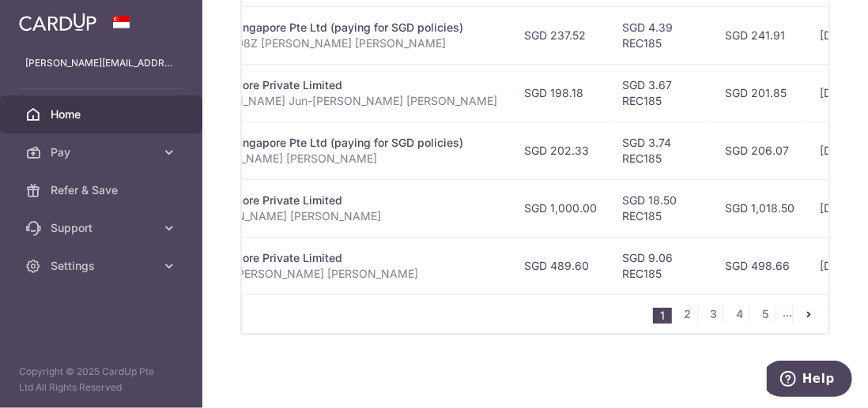 The height and width of the screenshot is (408, 868). What do you see at coordinates (103, 115) in the screenshot?
I see `span: Home` at bounding box center [103, 115].